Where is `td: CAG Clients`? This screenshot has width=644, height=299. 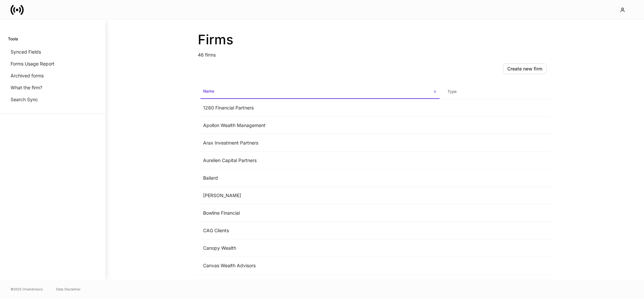
td: CAG Clients is located at coordinates (320, 230).